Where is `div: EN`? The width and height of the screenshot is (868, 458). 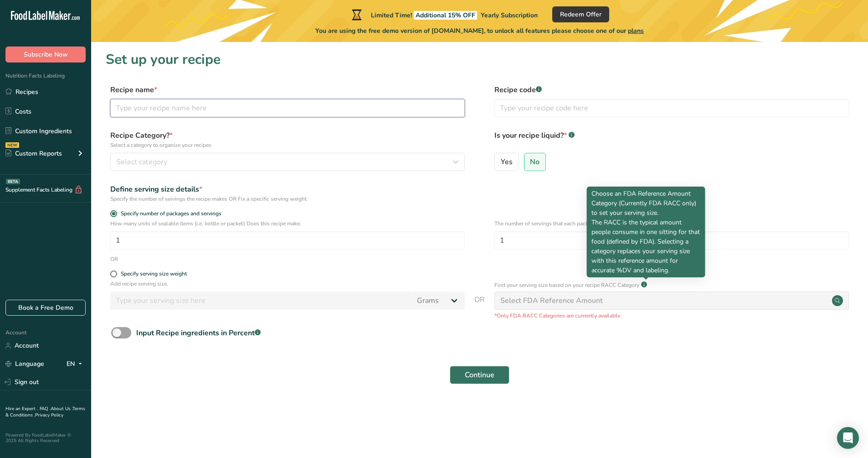
div: EN is located at coordinates (76, 364).